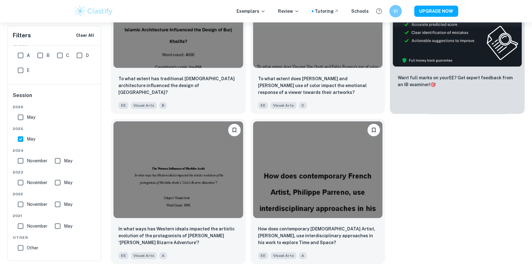 The width and height of the screenshot is (532, 264). Describe the element at coordinates (318, 236) in the screenshot. I see `p: How does contemporary French Artist, Philippe Parreno, use interdisciplinary approaches in his wo...` at that location.